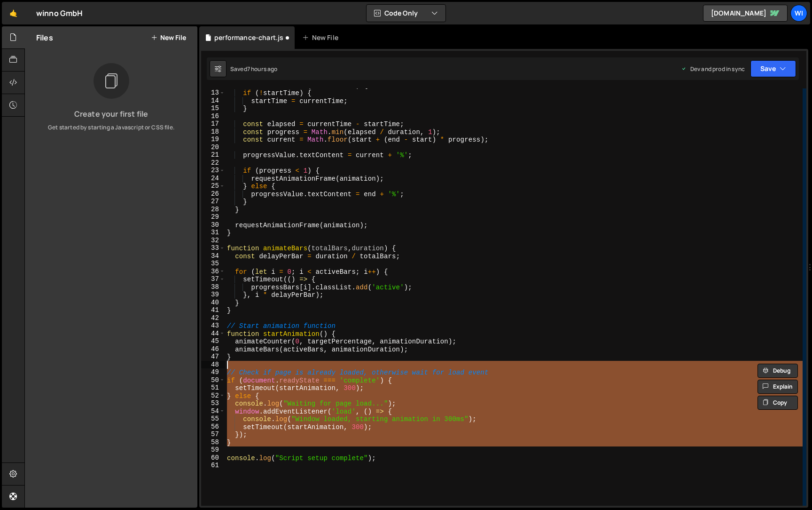 This screenshot has width=812, height=510. Describe the element at coordinates (406, 13) in the screenshot. I see `button: Code Only` at that location.